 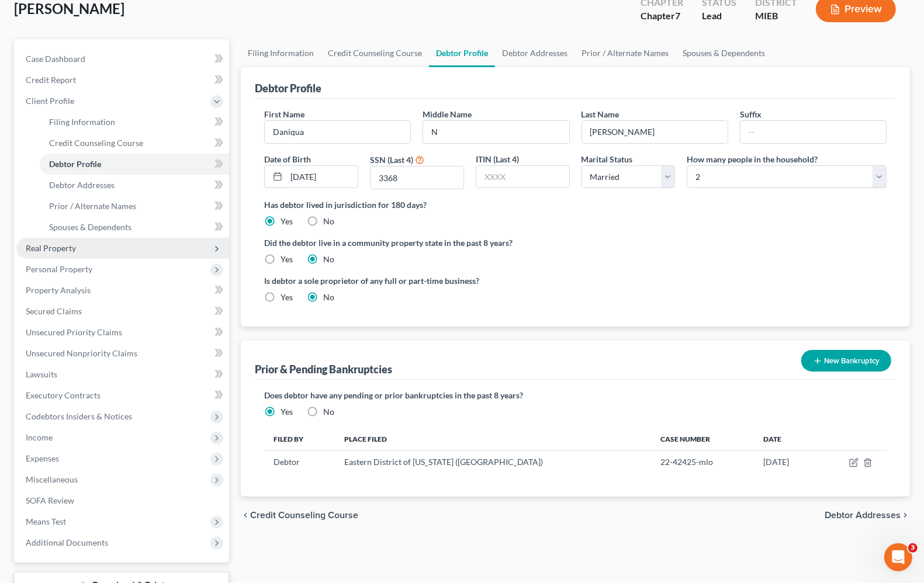 I want to click on label: Has debtor lived in jurisdiction for 180 days?, so click(x=575, y=205).